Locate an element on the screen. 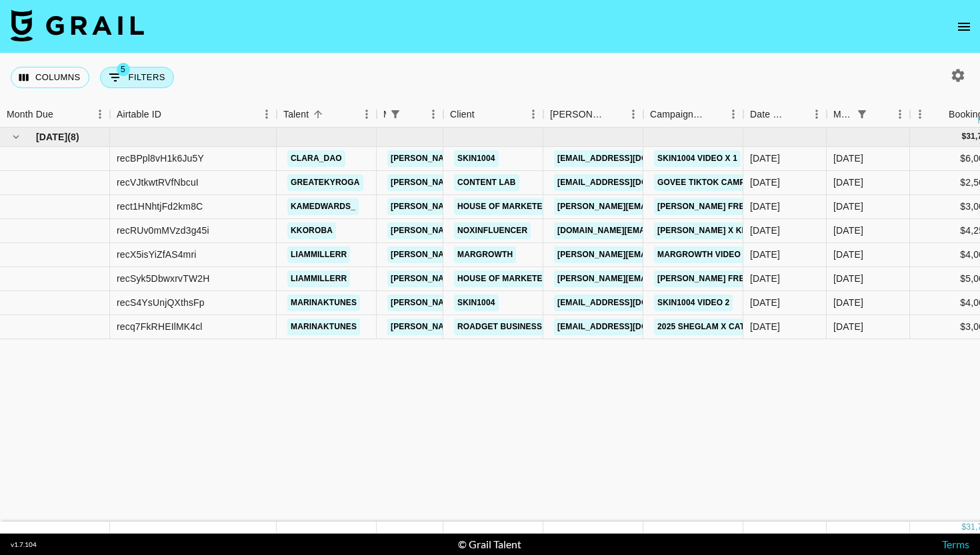 The height and width of the screenshot is (555, 980). div: Booker is located at coordinates (594, 114).